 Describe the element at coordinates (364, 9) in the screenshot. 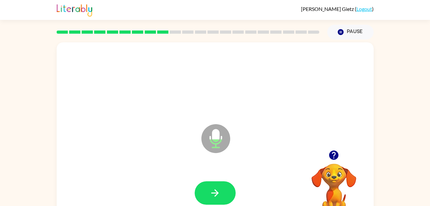

I see `a: Logout` at that location.